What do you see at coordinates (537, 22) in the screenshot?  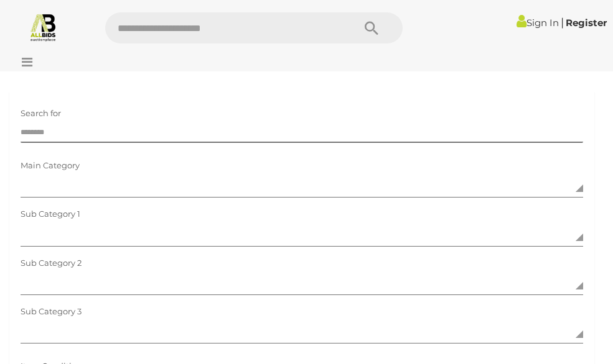 I see `a: Sign In` at bounding box center [537, 22].